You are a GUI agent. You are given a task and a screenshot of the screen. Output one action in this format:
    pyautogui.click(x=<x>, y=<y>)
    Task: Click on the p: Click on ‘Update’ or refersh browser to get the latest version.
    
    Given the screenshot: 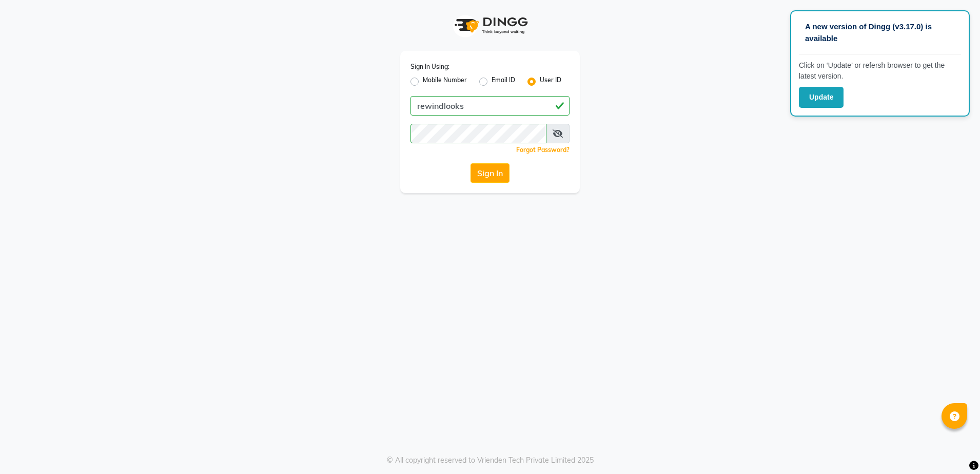 What is the action you would take?
    pyautogui.click(x=880, y=71)
    